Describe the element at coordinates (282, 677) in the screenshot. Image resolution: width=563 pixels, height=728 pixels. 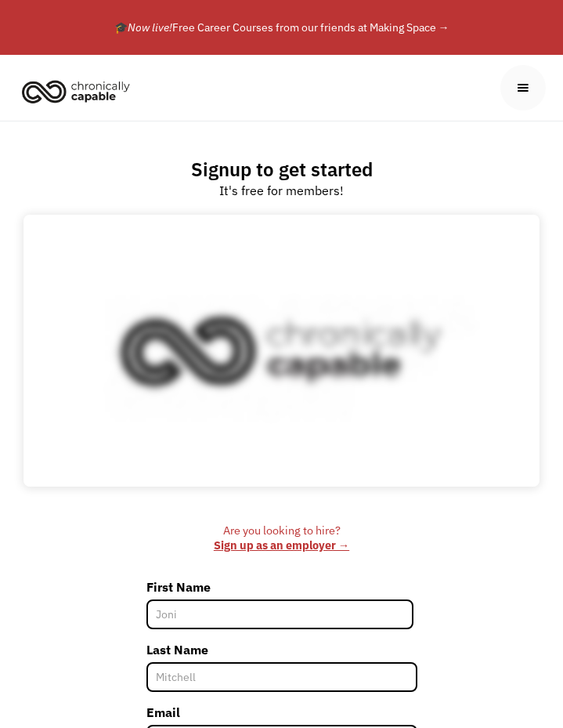
I see `input: Mitchell` at that location.